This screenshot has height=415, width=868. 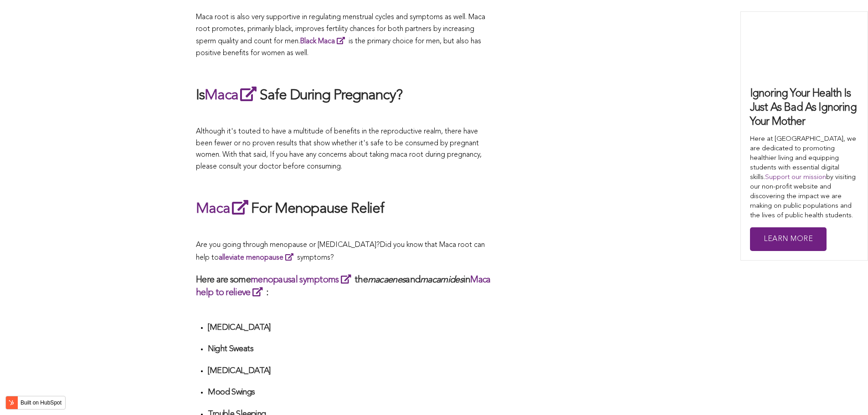 I want to click on h4: Night Sweats, so click(x=350, y=348).